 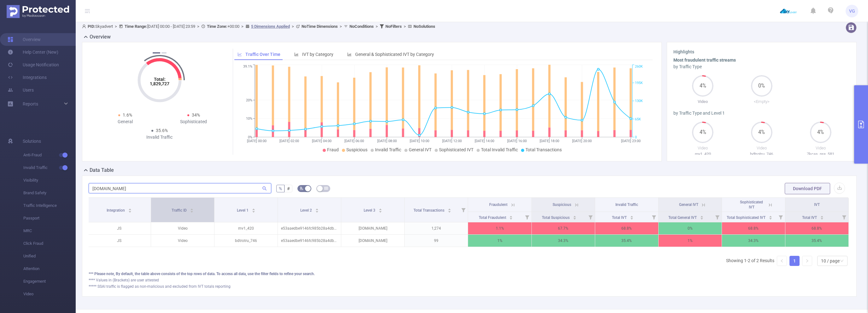 I want to click on span: IVT, so click(x=817, y=204).